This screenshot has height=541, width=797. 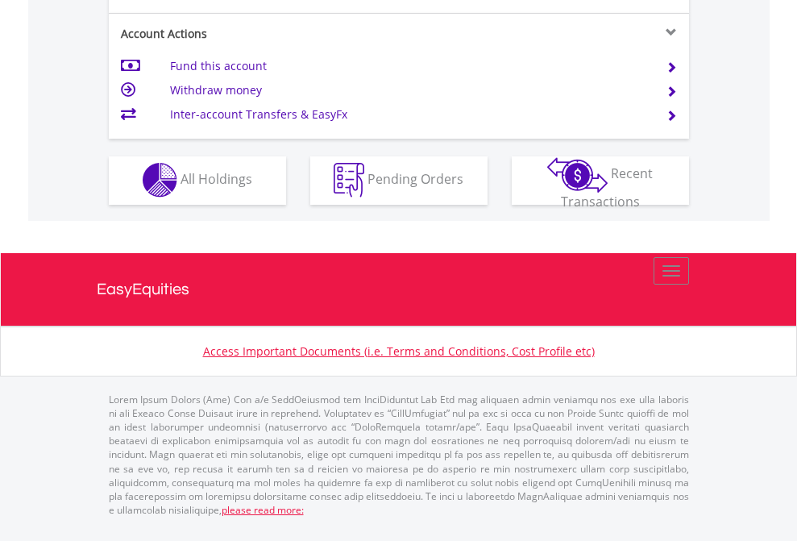 What do you see at coordinates (399, 454) in the screenshot?
I see `p: Lorem Ipsum Dolors (Ame) Con a/e SeddOeiusmod tem InciDiduntut Lab Etd mag aliquaen admin veniamq...` at bounding box center [399, 454].